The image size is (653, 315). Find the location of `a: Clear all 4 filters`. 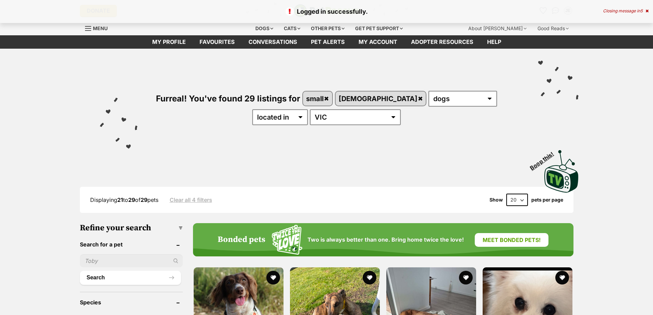

a: Clear all 4 filters is located at coordinates (191, 200).